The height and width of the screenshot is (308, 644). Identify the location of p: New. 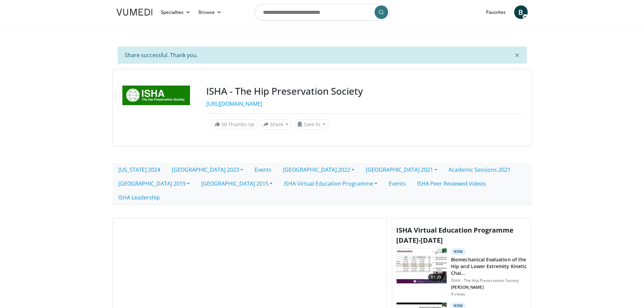
(459, 252).